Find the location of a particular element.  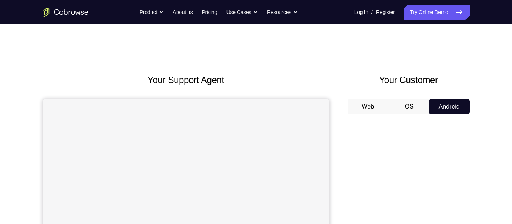

button: Resources is located at coordinates (282, 12).